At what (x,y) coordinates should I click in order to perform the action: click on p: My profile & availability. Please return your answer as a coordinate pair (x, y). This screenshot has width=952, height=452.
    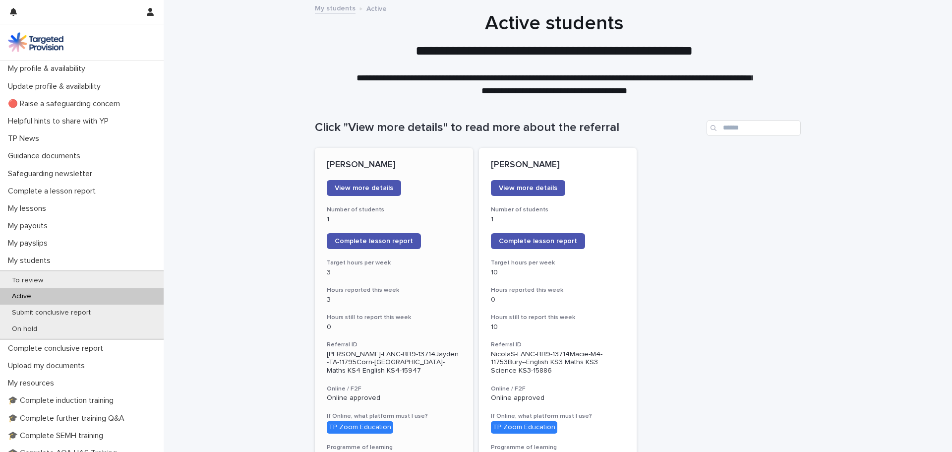
    Looking at the image, I should click on (49, 68).